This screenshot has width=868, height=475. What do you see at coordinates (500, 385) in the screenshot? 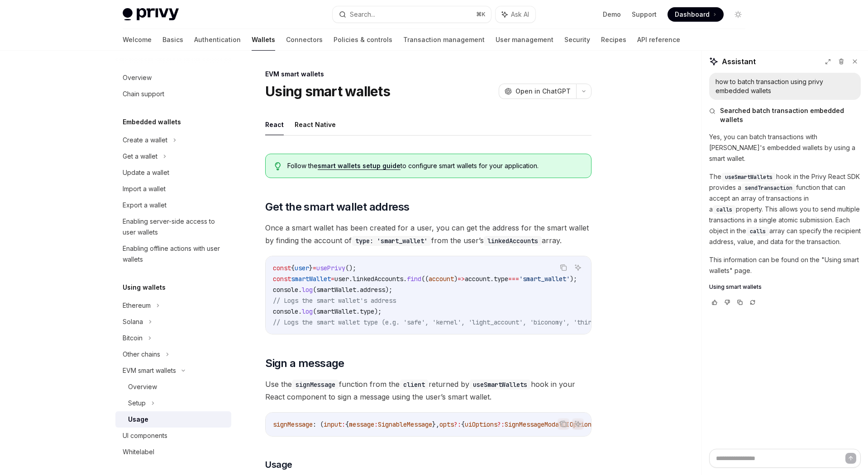
I see `code: useSmartWallets` at bounding box center [500, 385].